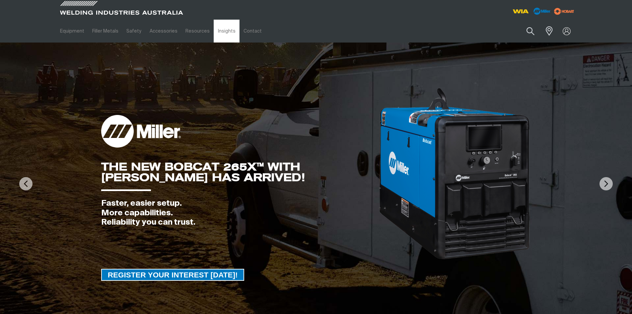  Describe the element at coordinates (226, 31) in the screenshot. I see `a: Insights` at that location.